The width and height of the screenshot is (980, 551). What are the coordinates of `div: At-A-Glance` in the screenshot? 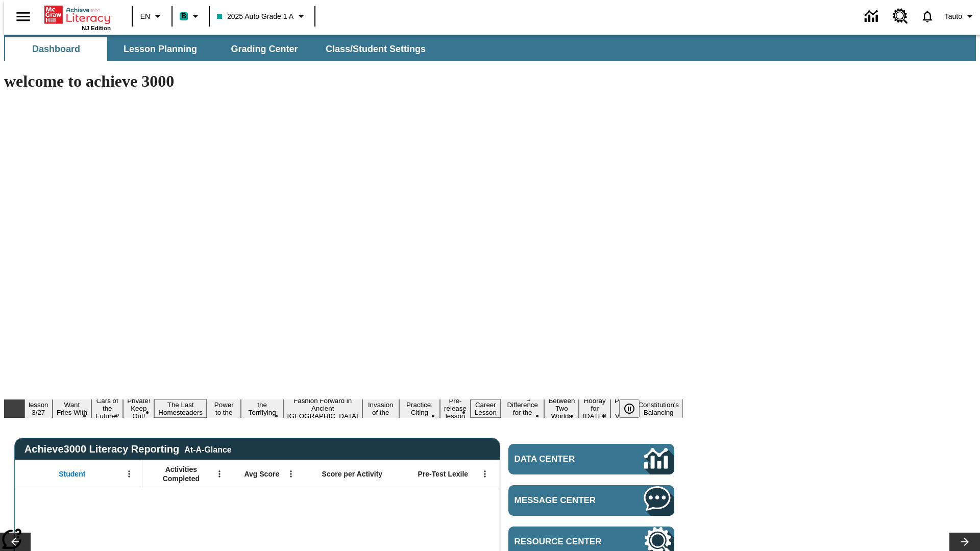 It's located at (207, 449).